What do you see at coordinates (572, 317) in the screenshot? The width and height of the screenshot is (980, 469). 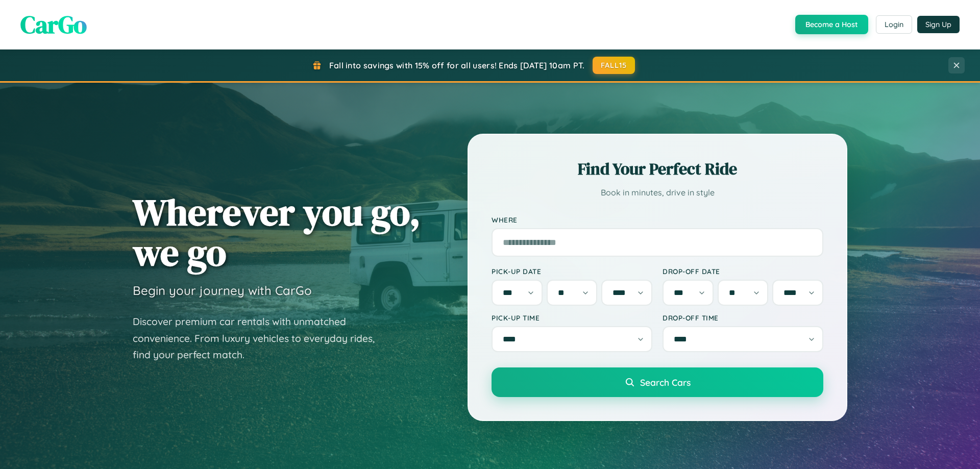 I see `label: Pick-up Time` at bounding box center [572, 317].